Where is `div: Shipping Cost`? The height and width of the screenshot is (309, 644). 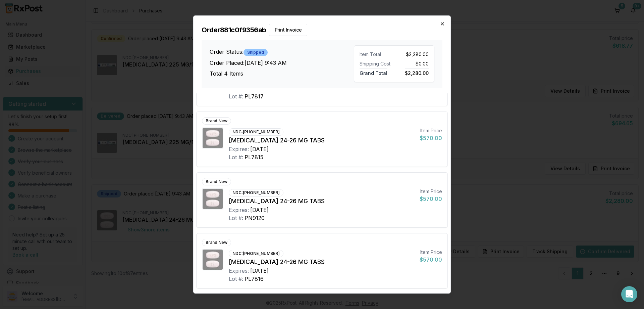 div: Shipping Cost is located at coordinates (376, 64).